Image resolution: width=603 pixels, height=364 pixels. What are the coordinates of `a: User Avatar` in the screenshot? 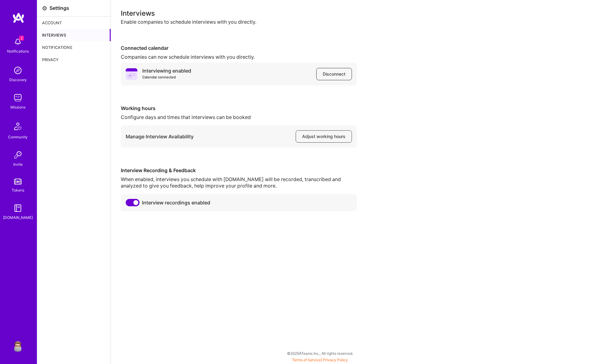 It's located at (18, 345).